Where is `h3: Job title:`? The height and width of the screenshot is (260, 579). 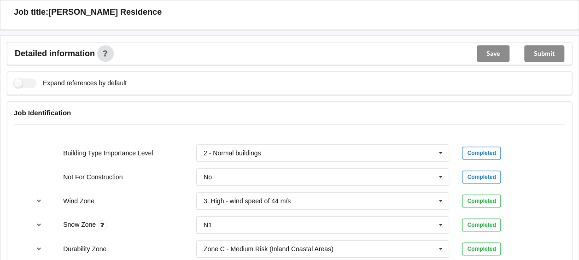
h3: Job title: is located at coordinates (31, 12).